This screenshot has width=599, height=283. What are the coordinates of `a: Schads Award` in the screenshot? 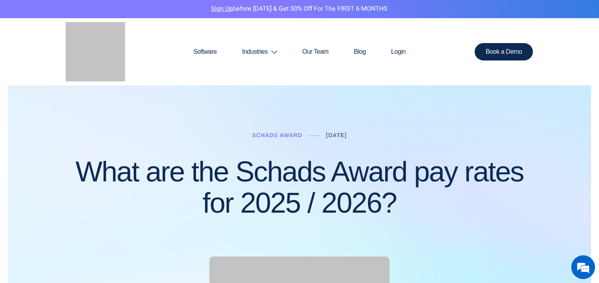 It's located at (277, 135).